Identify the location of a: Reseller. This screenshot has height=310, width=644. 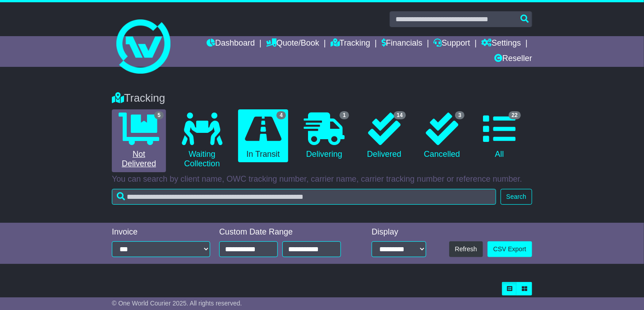
(513, 59).